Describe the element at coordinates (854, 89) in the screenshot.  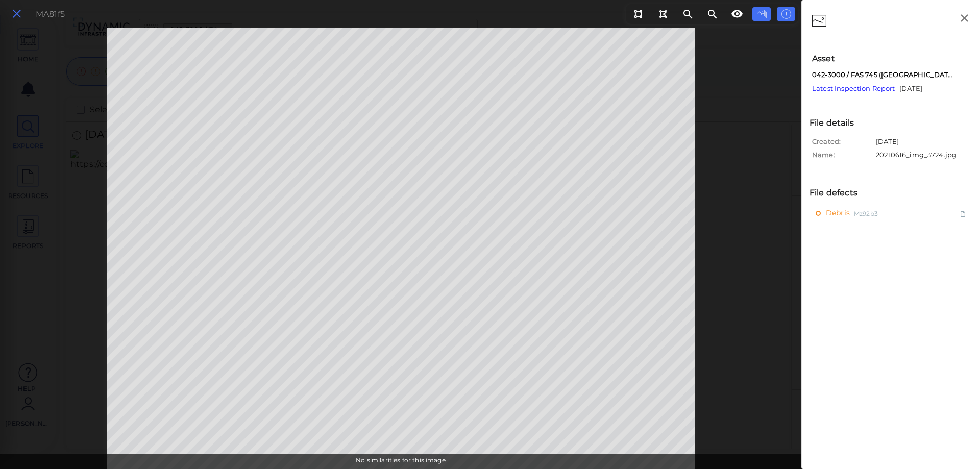
I see `a: Latest Inspection Report` at that location.